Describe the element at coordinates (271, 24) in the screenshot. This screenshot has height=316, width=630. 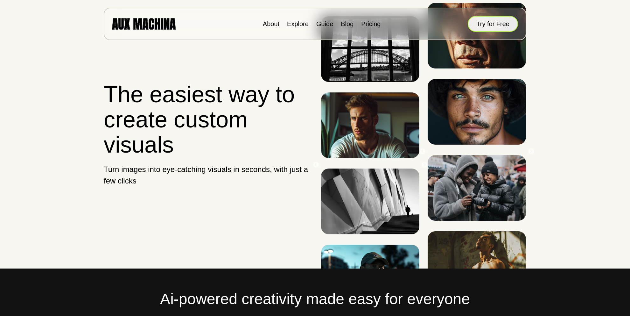
I see `a: About` at that location.